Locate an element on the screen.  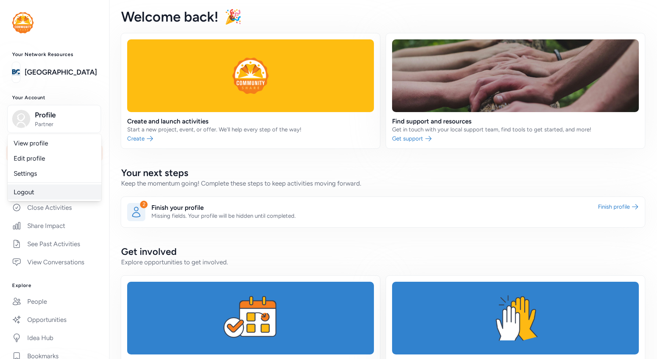
a: Opportunities is located at coordinates (54, 319).